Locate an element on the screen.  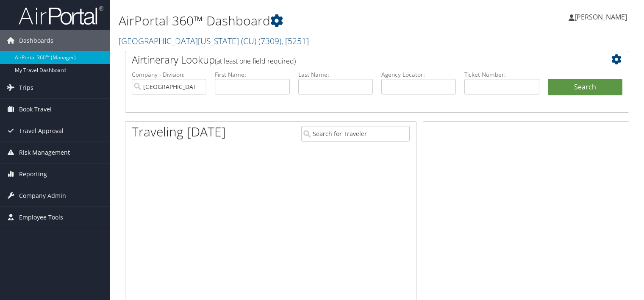
h1: AirPortal 360™ Dashboard is located at coordinates (291, 21).